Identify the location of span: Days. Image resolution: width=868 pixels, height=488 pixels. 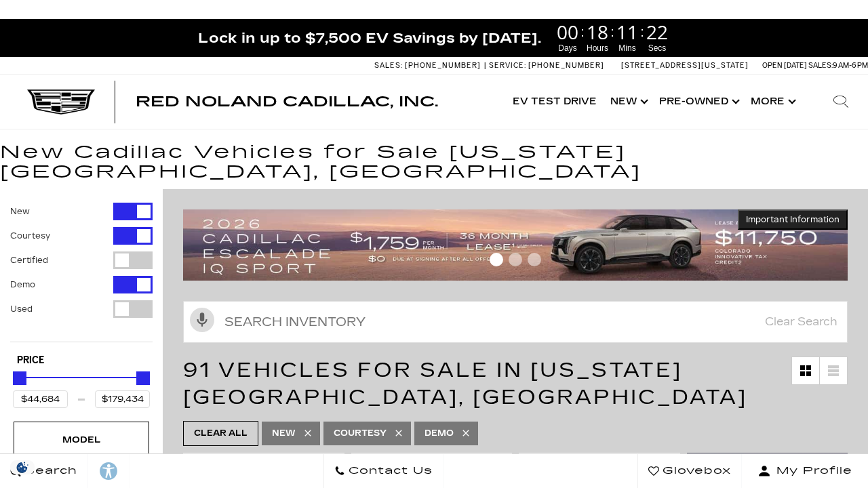
(568, 48).